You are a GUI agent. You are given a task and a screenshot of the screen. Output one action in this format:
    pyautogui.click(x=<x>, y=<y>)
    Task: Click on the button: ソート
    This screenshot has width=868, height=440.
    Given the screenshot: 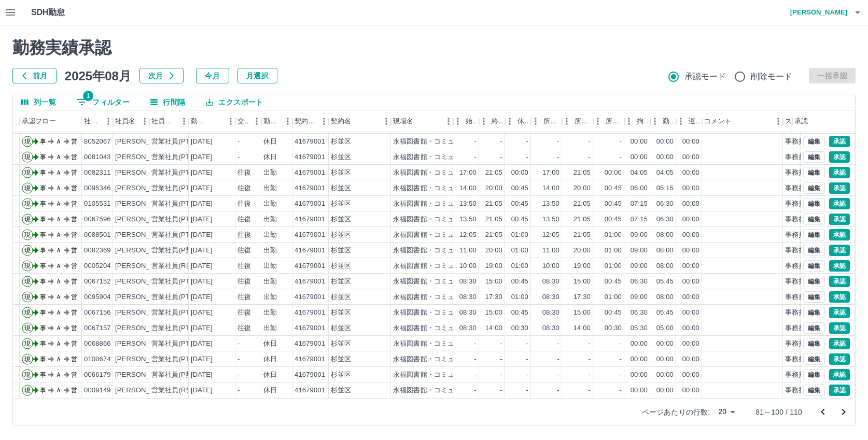 What is the action you would take?
    pyautogui.click(x=215, y=121)
    